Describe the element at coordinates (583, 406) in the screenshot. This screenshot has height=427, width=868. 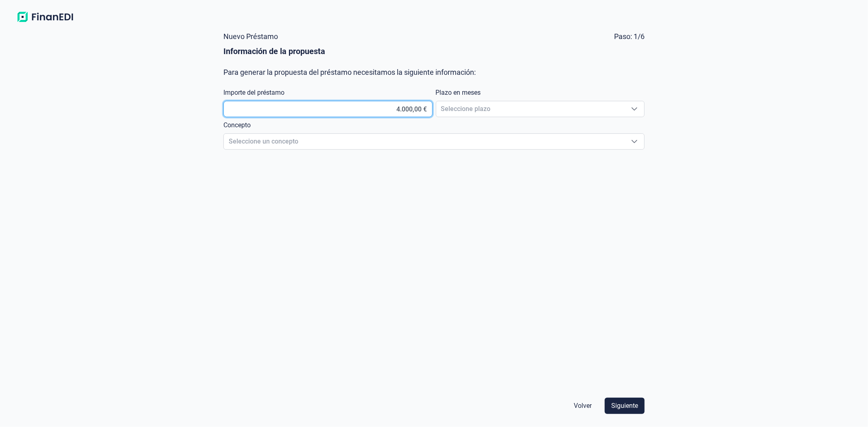
I see `span: Volver` at that location.